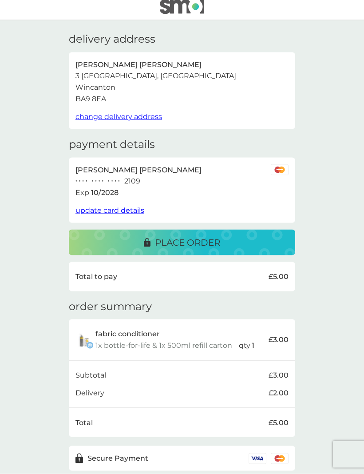  What do you see at coordinates (96, 277) in the screenshot?
I see `p: Total to pay` at bounding box center [96, 277].